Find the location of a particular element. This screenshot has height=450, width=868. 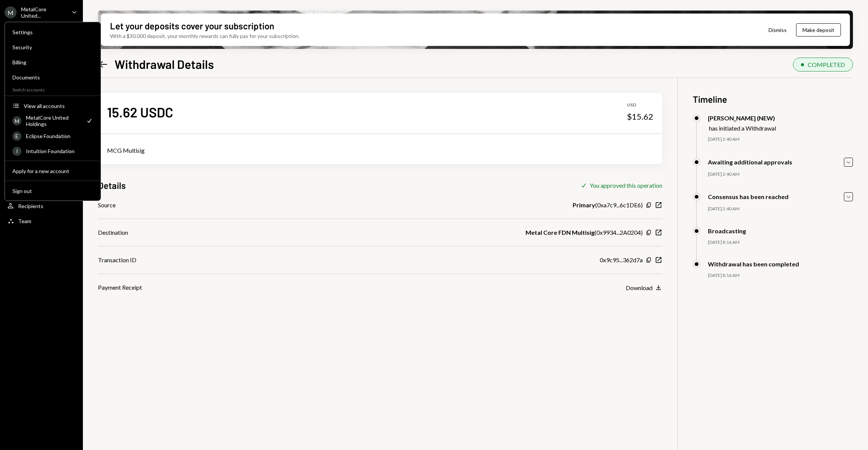

button: View all accounts is located at coordinates (53, 106).